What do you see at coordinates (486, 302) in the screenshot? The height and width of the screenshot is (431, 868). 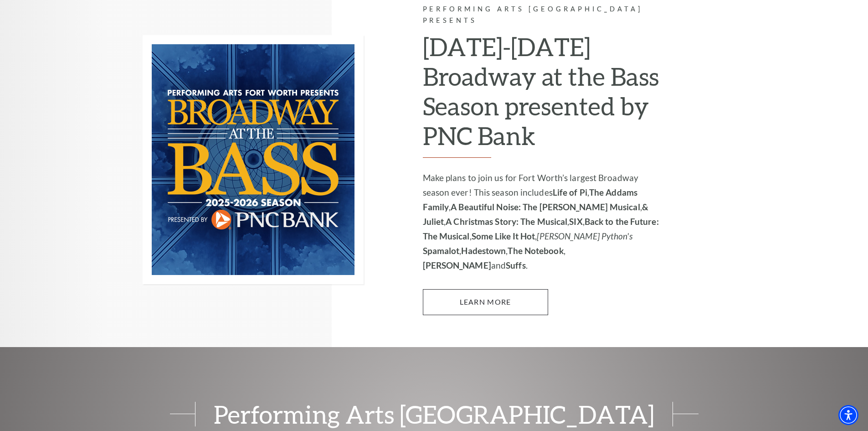 I see `a: Learn More 2025-2026 Broadway at the Bass Season presented by PNC Bank` at bounding box center [486, 302].